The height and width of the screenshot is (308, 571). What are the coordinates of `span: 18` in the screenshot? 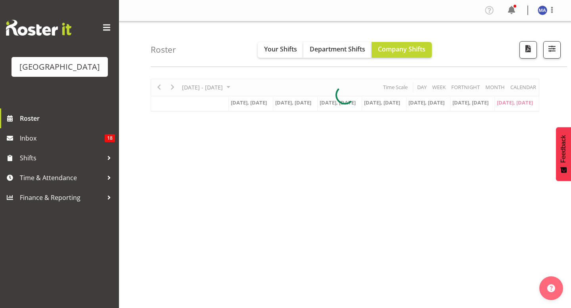 It's located at (110, 138).